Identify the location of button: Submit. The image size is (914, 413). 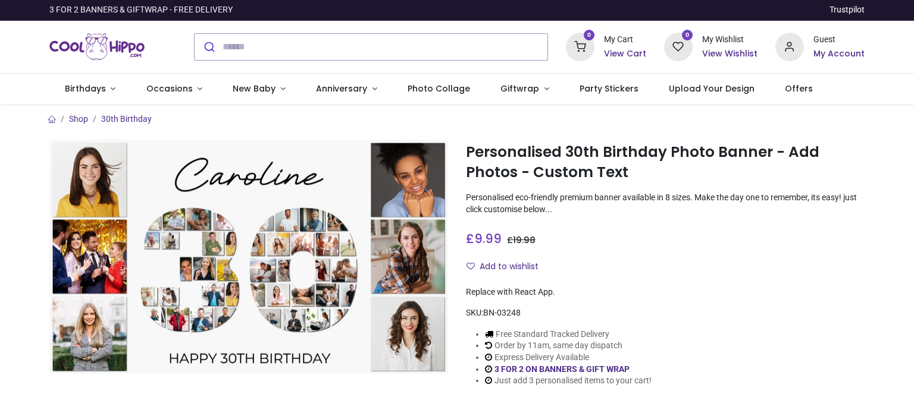
(208, 47).